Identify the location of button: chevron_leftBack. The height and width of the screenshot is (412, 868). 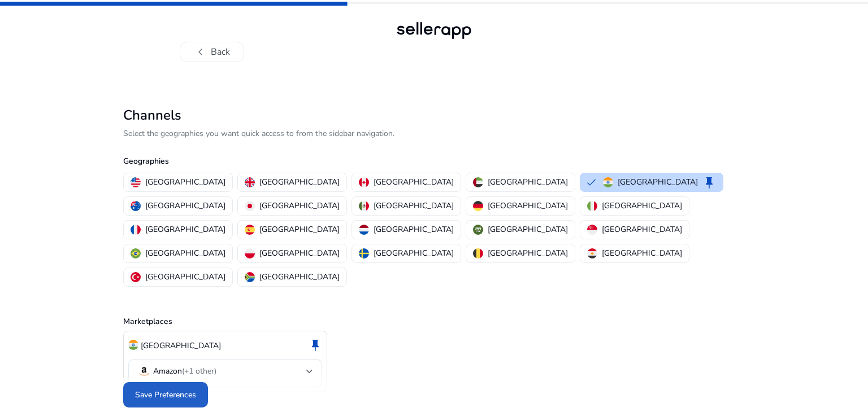
(212, 52).